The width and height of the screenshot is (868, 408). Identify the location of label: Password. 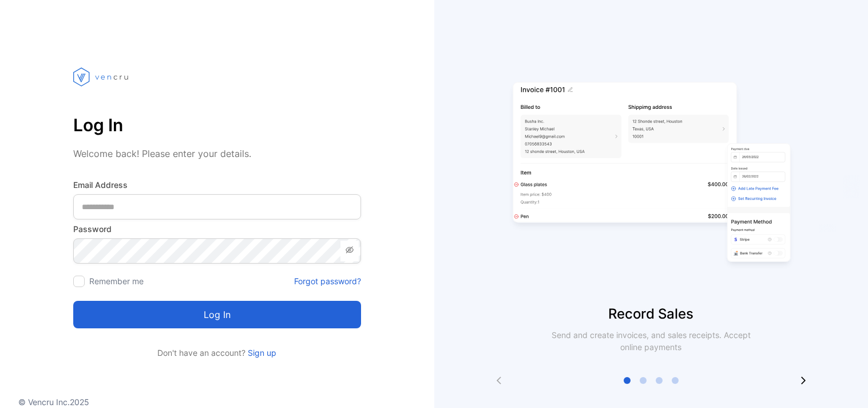
(217, 229).